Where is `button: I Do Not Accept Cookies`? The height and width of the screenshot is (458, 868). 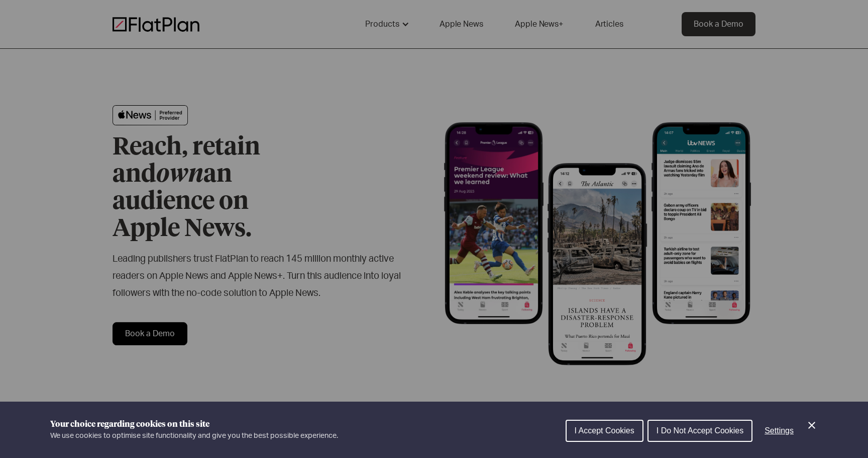 button: I Do Not Accept Cookies is located at coordinates (700, 430).